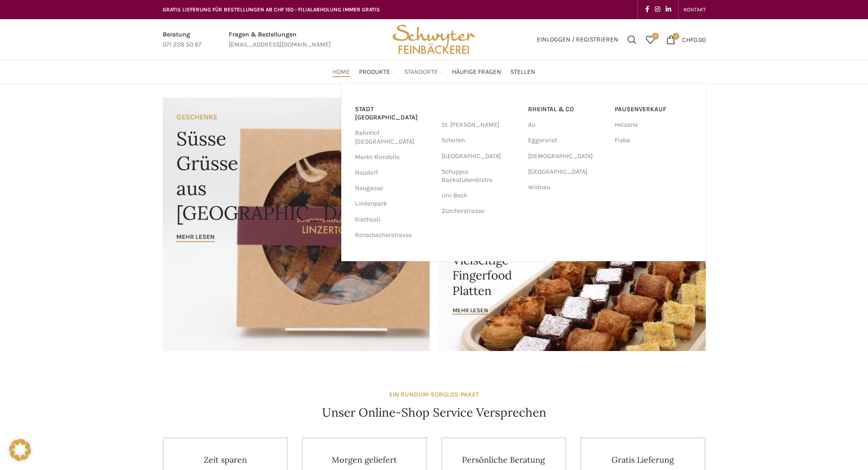  Describe the element at coordinates (522, 72) in the screenshot. I see `a: Stellen` at that location.